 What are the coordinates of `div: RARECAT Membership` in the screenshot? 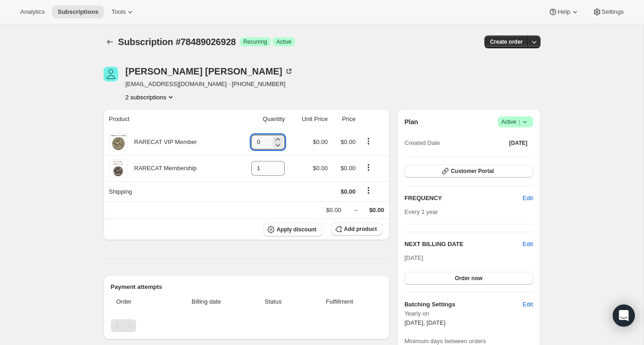 It's located at (162, 168).